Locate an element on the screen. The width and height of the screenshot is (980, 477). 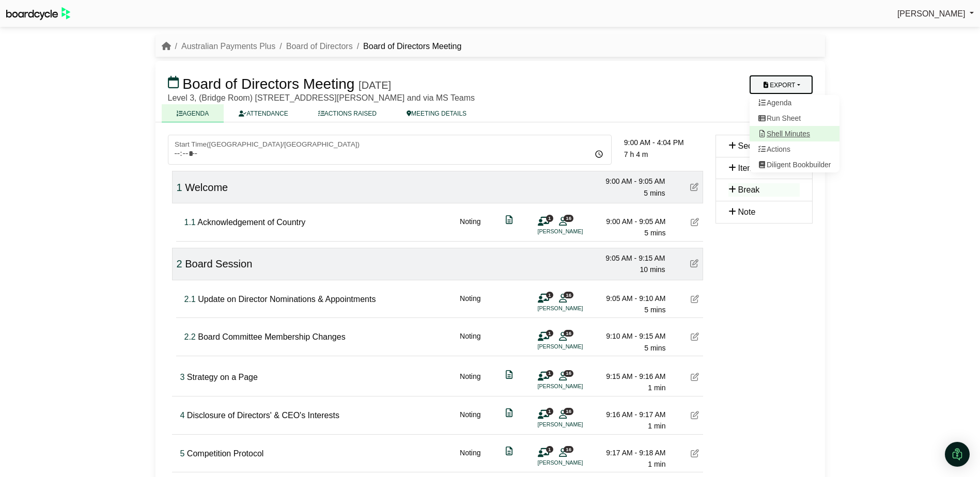
a: Australian Payments Plus is located at coordinates (228, 46).